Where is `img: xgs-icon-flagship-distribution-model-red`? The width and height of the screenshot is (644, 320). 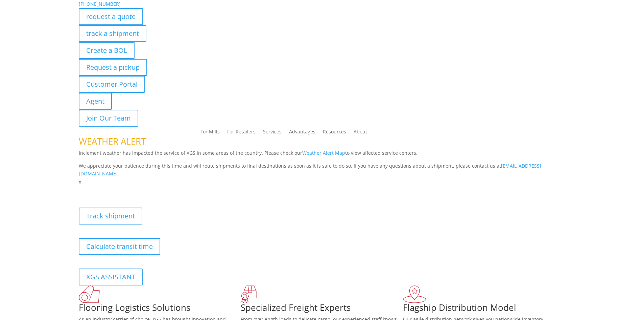 img: xgs-icon-flagship-distribution-model-red is located at coordinates (415, 294).